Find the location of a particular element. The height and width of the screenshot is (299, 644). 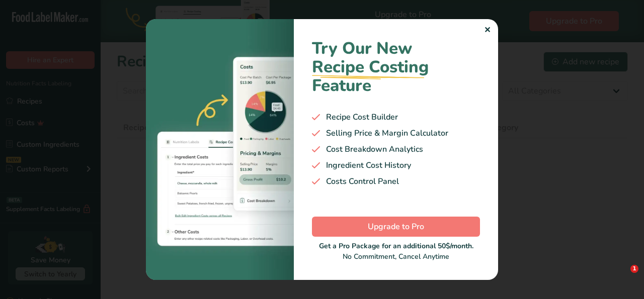

img: costing-image-1.bb94421.webp is located at coordinates (220, 150).